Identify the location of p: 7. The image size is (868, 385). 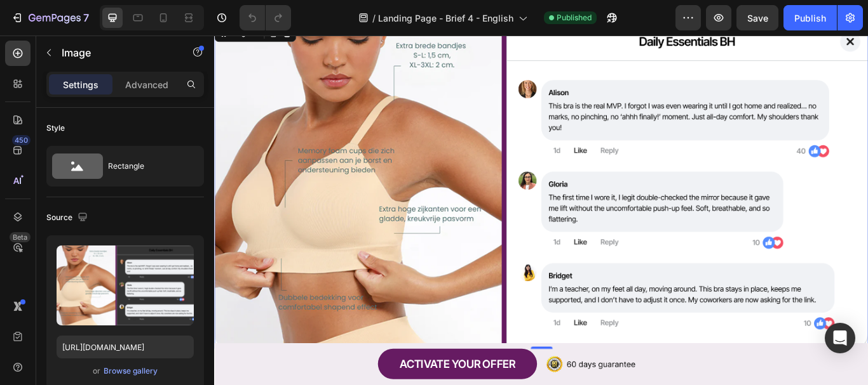
(86, 18).